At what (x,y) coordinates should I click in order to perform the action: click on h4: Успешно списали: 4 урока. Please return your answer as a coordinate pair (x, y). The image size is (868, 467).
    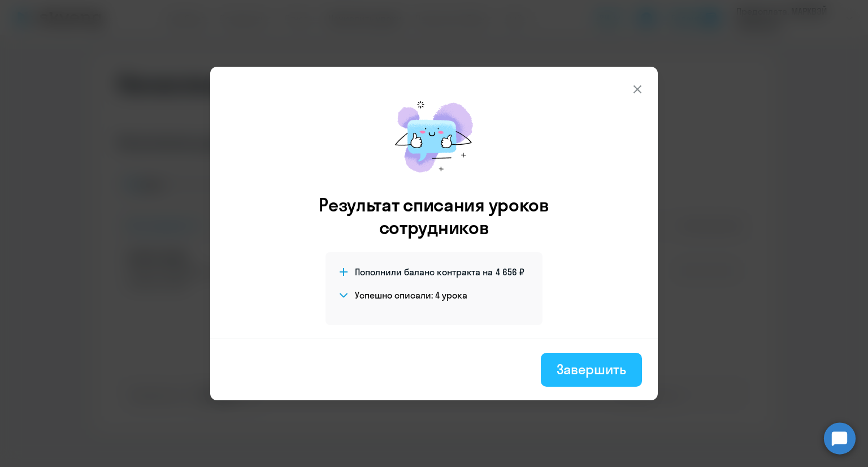
    Looking at the image, I should click on (411, 295).